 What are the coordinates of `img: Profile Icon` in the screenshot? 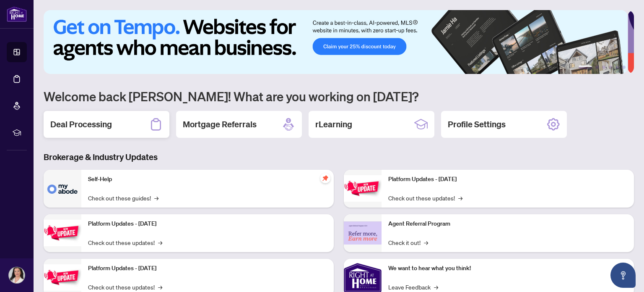 It's located at (16, 275).